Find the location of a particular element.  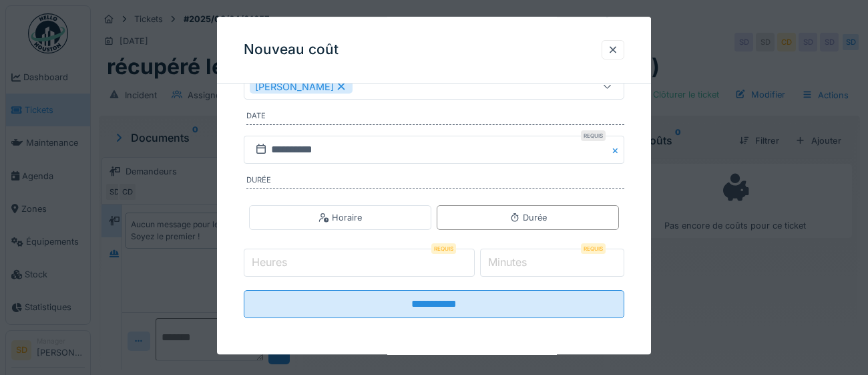

button: Close is located at coordinates (616, 151).